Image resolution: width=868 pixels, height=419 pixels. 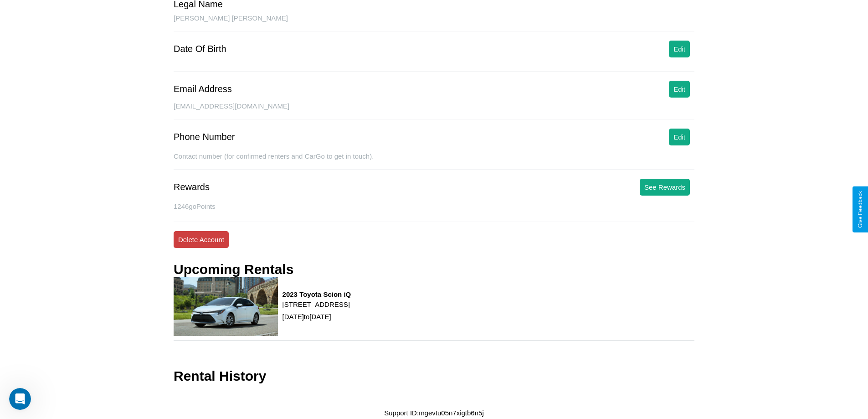 I want to click on div: Email Address, so click(x=203, y=89).